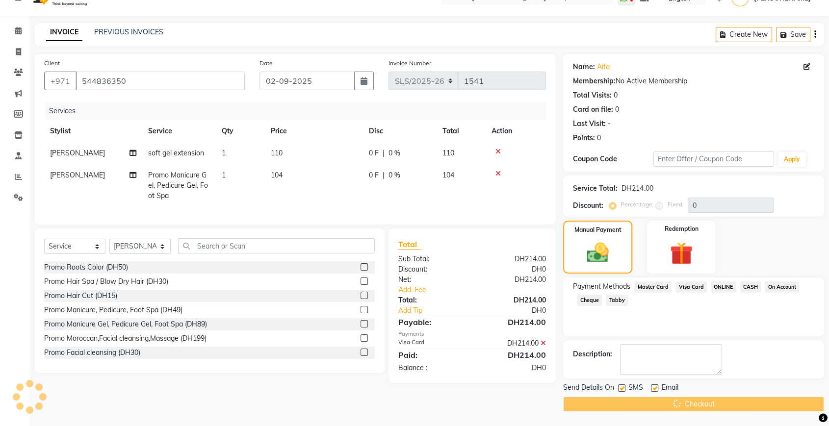 This screenshot has height=426, width=829. What do you see at coordinates (792, 159) in the screenshot?
I see `button: Apply` at bounding box center [792, 159].